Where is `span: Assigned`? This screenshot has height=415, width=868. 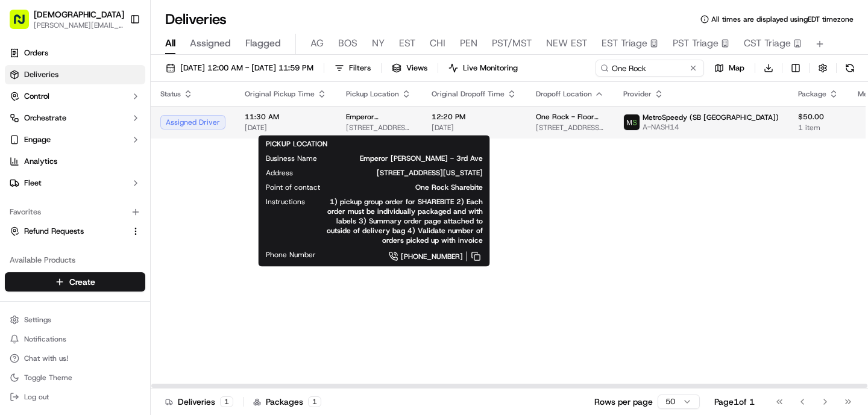 span: Assigned is located at coordinates (210, 43).